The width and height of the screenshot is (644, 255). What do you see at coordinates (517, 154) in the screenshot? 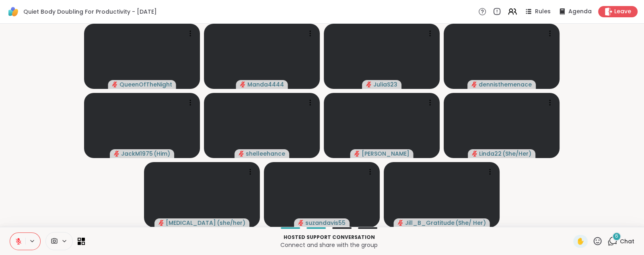
I see `span: ( She/Her )` at bounding box center [517, 154].